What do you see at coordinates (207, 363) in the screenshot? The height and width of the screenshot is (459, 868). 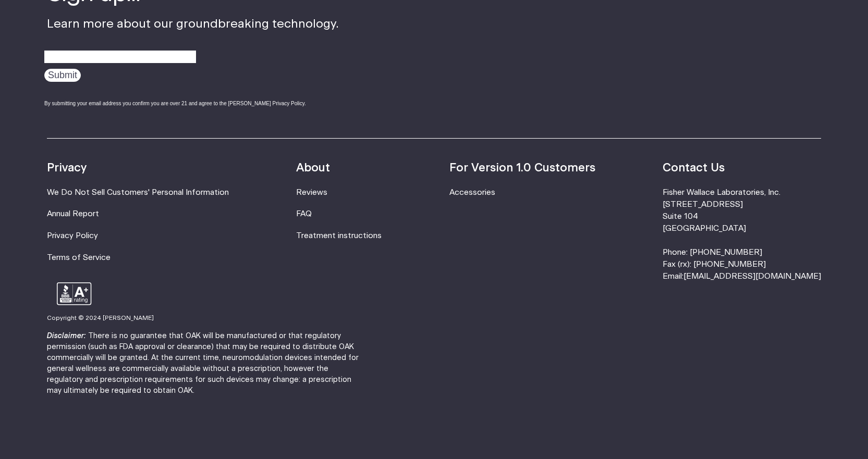 I see `p: There is no guarantee that OAK will be manufactured or that regulatory permission (such as FDA ap...` at bounding box center [207, 363].